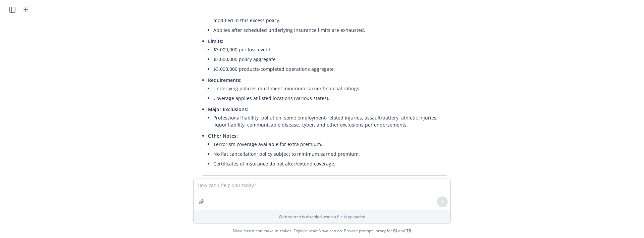  Describe the element at coordinates (330, 50) in the screenshot. I see `li: $3,000,000 per loss event` at that location.